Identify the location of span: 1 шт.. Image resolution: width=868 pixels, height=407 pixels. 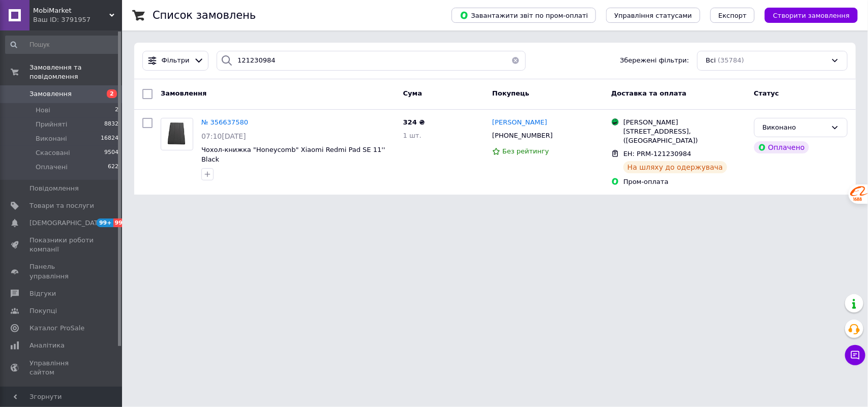
(413, 135).